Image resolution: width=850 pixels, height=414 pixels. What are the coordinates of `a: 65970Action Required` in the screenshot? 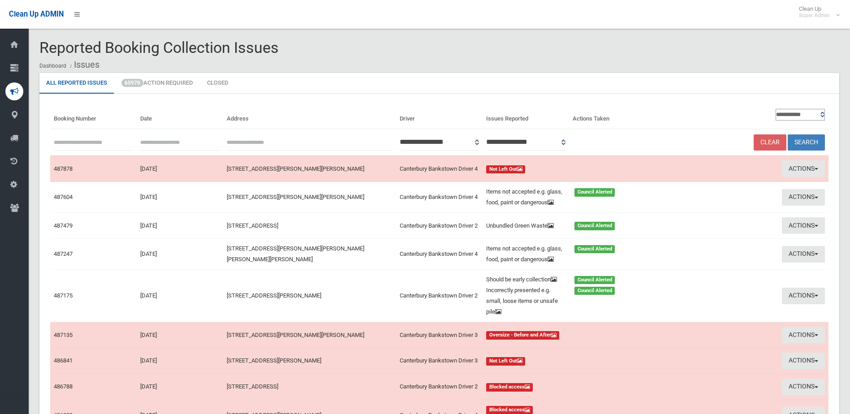 It's located at (157, 83).